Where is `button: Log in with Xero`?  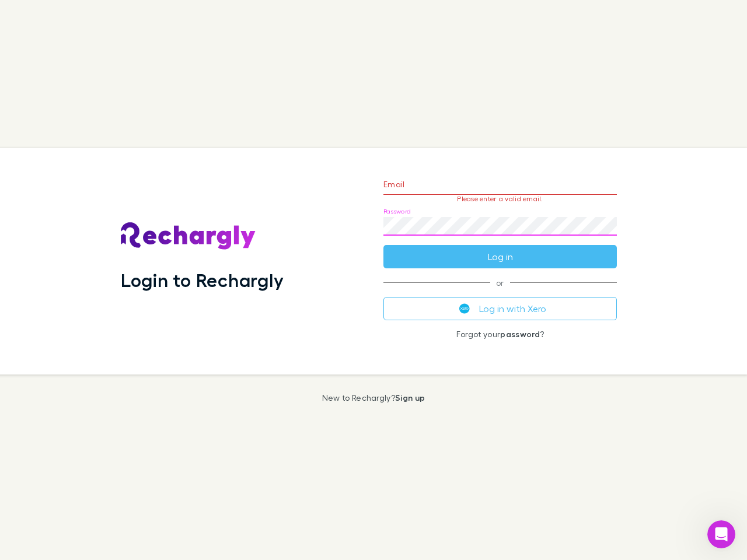 button: Log in with Xero is located at coordinates (500, 309).